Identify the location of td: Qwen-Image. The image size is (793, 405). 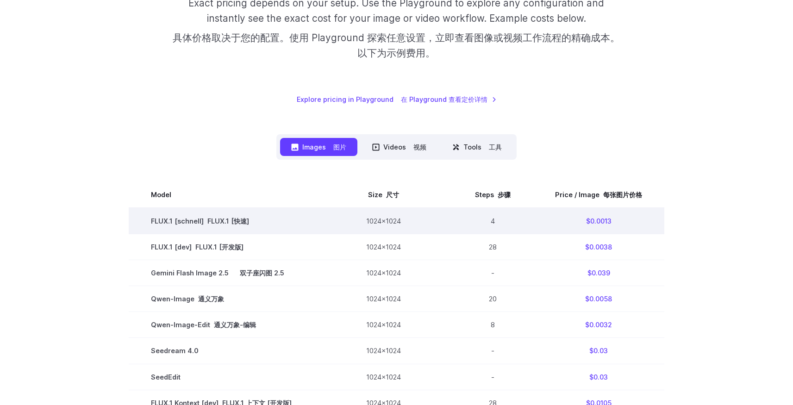
(221, 299).